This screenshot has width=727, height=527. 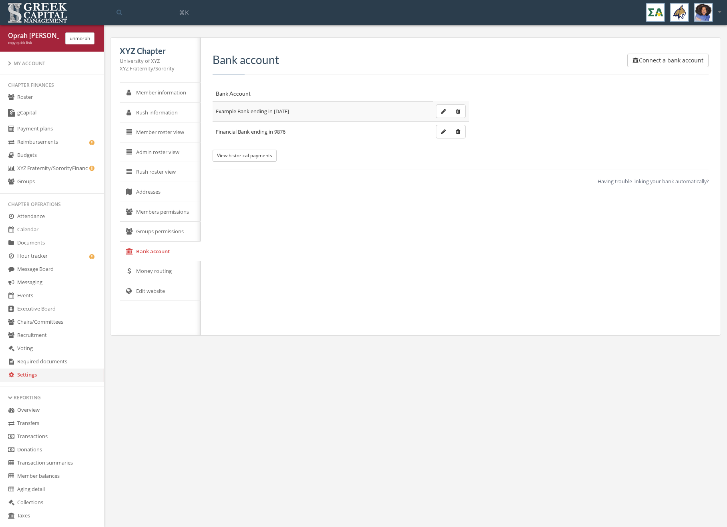 What do you see at coordinates (160, 192) in the screenshot?
I see `a: Addresses` at bounding box center [160, 192].